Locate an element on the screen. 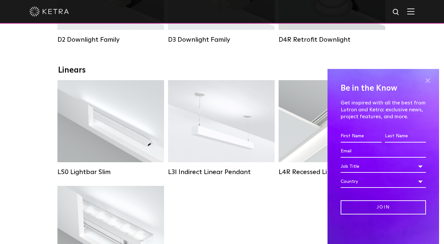 The height and width of the screenshot is (244, 444). div: D3 Downlight Family is located at coordinates (221, 40).